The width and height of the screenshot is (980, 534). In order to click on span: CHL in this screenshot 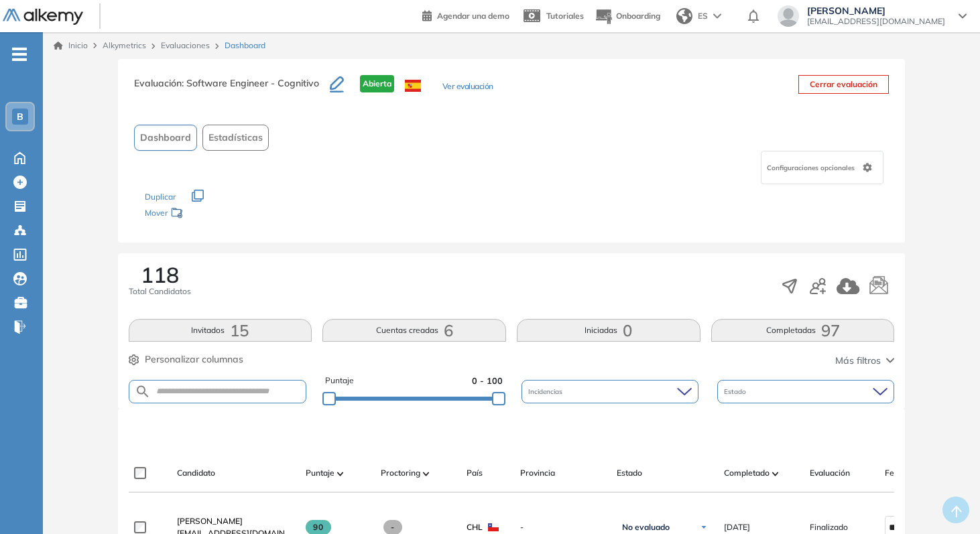, I will do `click(475, 527)`.